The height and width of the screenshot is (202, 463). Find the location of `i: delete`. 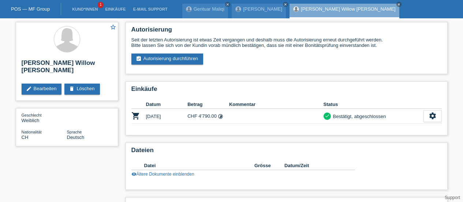

i: delete is located at coordinates (72, 89).